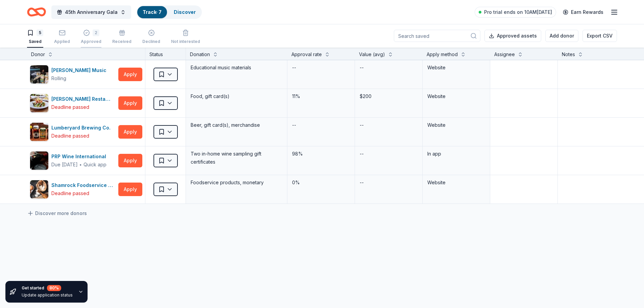 This screenshot has height=308, width=644. I want to click on div: Shamrock Foodservice Warehouse, so click(84, 185).